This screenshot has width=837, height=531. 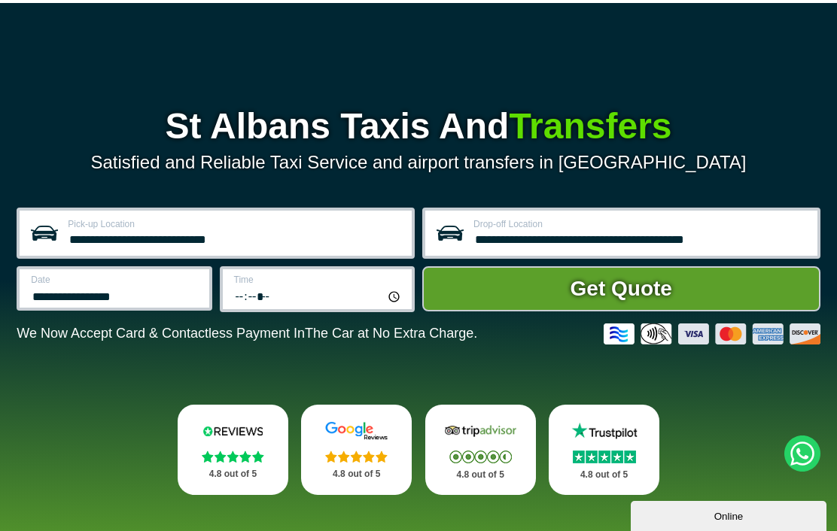 What do you see at coordinates (590, 126) in the screenshot?
I see `span: Transfers` at bounding box center [590, 126].